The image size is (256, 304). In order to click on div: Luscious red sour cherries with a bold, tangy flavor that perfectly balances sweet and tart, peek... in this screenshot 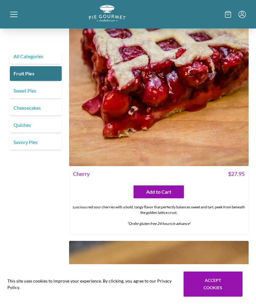, I will do `click(159, 218)`.